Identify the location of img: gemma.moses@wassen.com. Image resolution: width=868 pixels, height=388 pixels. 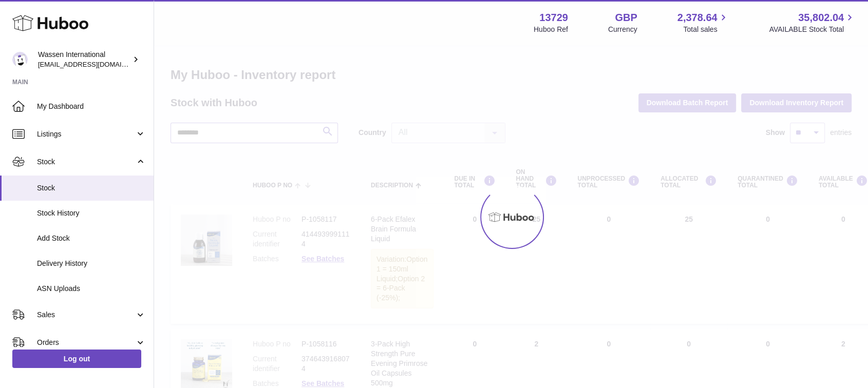
(20, 60).